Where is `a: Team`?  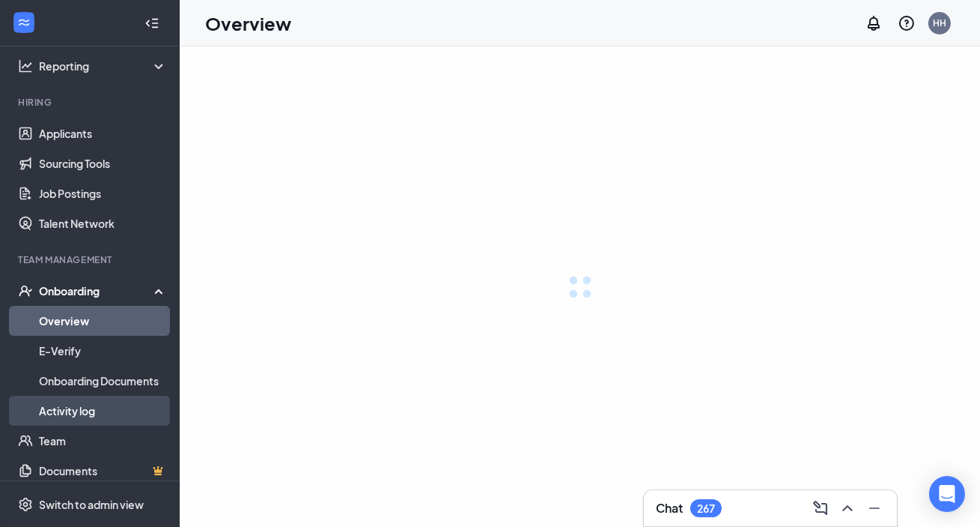
a: Team is located at coordinates (103, 441).